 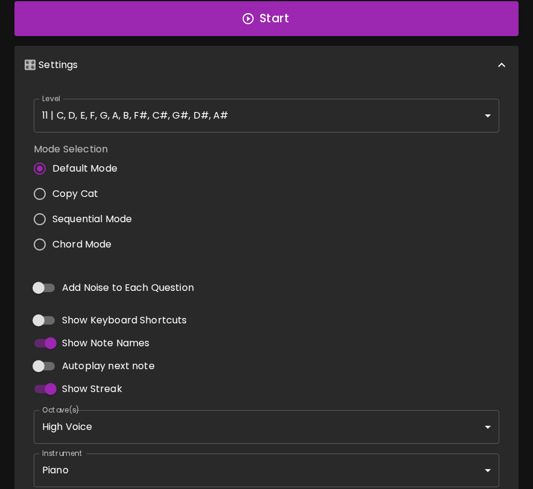 I want to click on button: Start, so click(x=266, y=19).